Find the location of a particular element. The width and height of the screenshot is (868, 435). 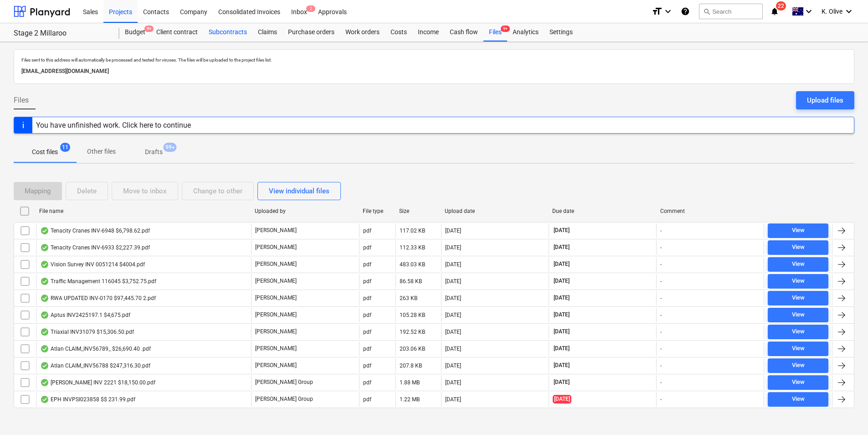

span: K. Olive is located at coordinates (832, 11).